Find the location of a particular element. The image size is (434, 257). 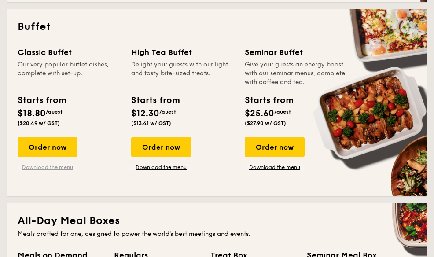

span: $12.30 is located at coordinates (145, 113).